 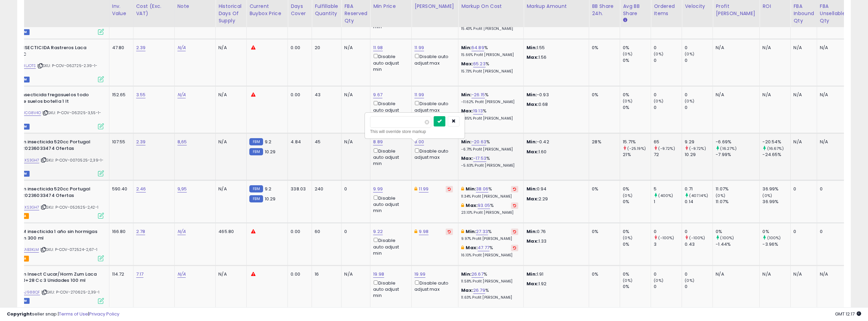 What do you see at coordinates (120, 142) in the screenshot?
I see `div: 107.55` at bounding box center [120, 142].